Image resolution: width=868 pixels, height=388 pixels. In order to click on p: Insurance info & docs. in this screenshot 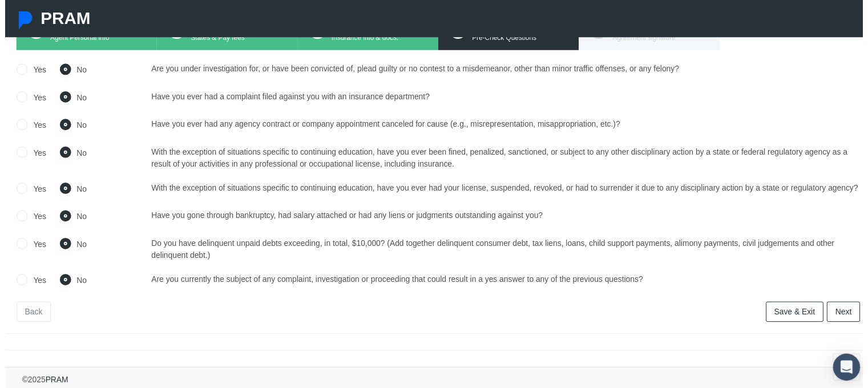, I will do `click(378, 38)`.